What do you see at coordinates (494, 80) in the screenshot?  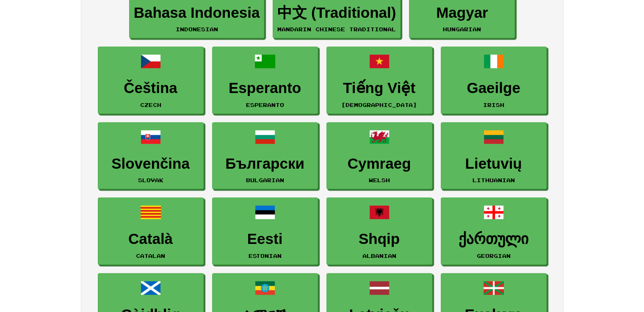 I see `a: GaeilgeIrish` at bounding box center [494, 80].